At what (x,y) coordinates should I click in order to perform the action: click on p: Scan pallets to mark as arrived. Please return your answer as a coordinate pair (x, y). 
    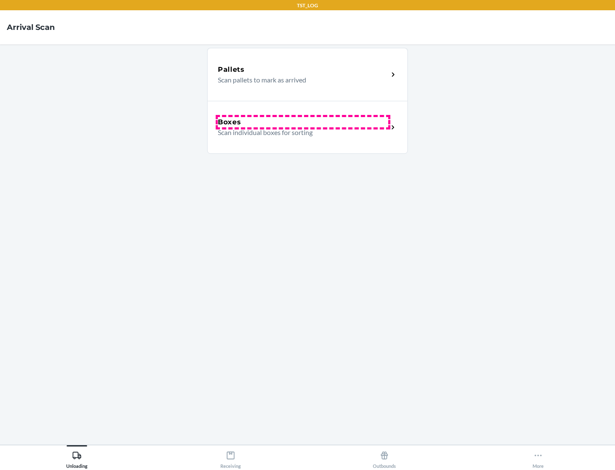
    Looking at the image, I should click on (299, 80).